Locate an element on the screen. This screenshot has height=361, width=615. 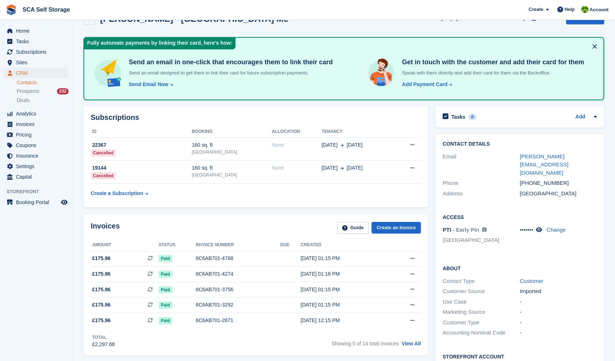
a: Add is located at coordinates (581, 117).